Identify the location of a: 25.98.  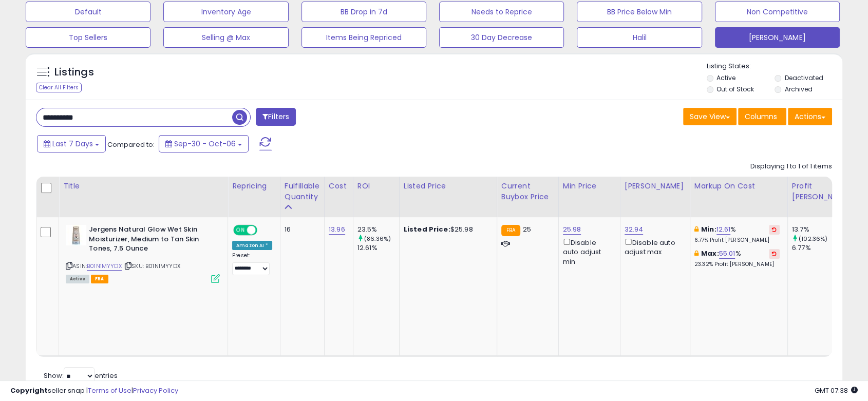
(572, 230).